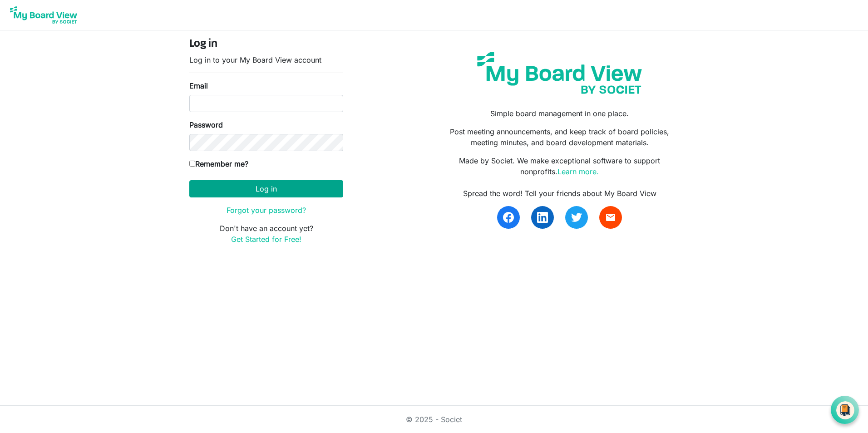  Describe the element at coordinates (43, 15) in the screenshot. I see `img: My Board View Logo` at that location.